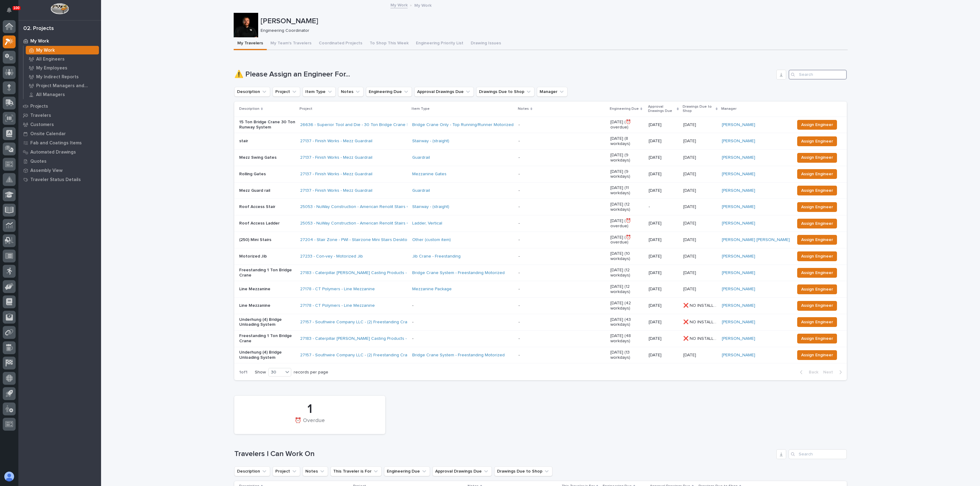 This screenshot has width=980, height=486. What do you see at coordinates (62, 59) in the screenshot?
I see `a: All Engineers` at bounding box center [62, 59].